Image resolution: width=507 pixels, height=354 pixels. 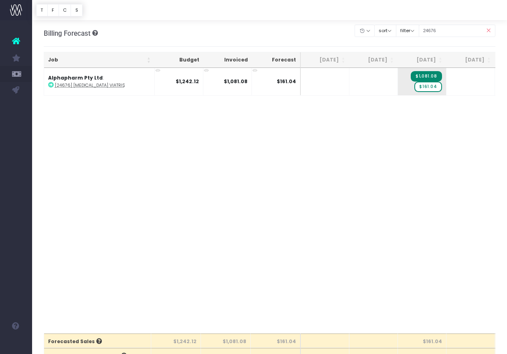 I want to click on strong: $1,242.12, so click(x=187, y=81).